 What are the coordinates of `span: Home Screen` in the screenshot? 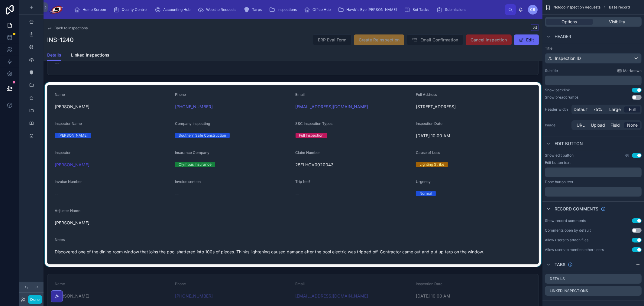 It's located at (94, 10).